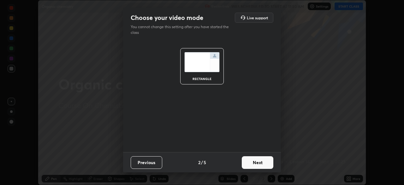 This screenshot has height=185, width=404. I want to click on p: You cannot change this setting after you have started the class, so click(182, 30).